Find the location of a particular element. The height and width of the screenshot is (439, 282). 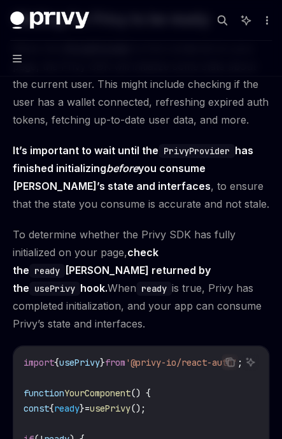

span: To determine whether the Privy SDK has fully initialized on your page, When is true, Privy has co... is located at coordinates (141, 279).